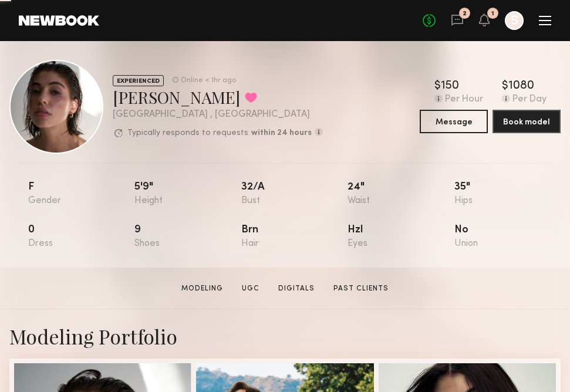 This screenshot has height=392, width=570. I want to click on a: S, so click(514, 20).